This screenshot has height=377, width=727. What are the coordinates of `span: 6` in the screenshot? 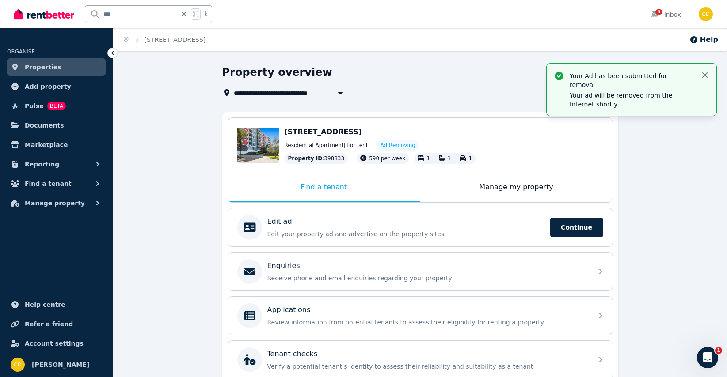 It's located at (659, 12).